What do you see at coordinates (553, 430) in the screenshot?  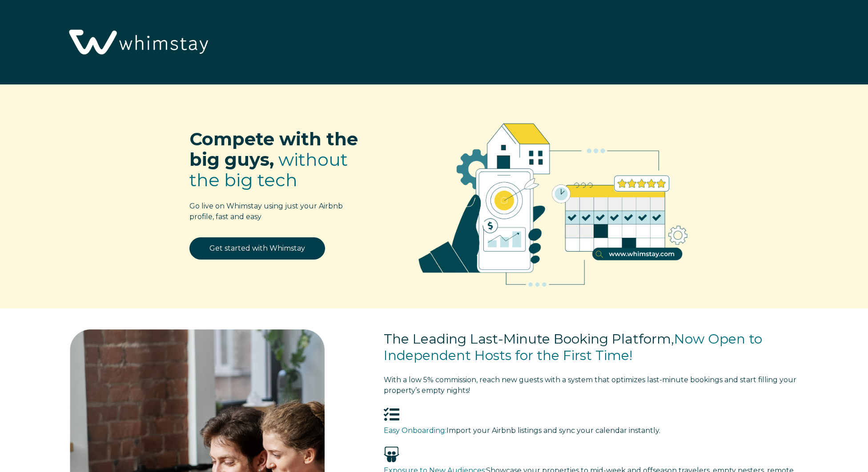 I see `span: Import your Airbnb listings and sync your calendar instantly.` at bounding box center [553, 430].